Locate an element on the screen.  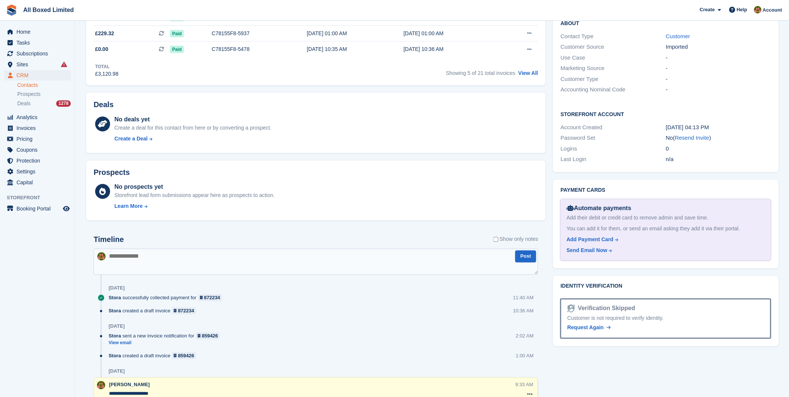
div: Contact Type is located at coordinates (613, 36).